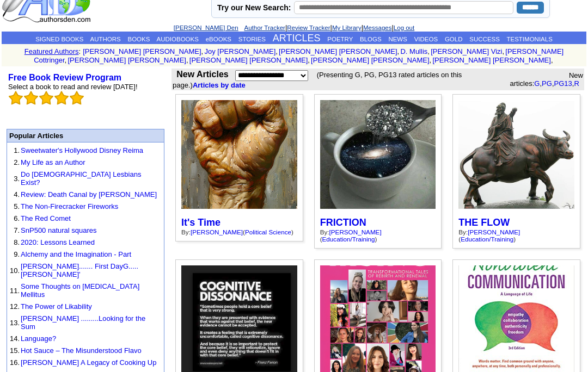 Image resolution: width=588 pixels, height=372 pixels. Describe the element at coordinates (297, 38) in the screenshot. I see `a: ARTICLES` at that location.